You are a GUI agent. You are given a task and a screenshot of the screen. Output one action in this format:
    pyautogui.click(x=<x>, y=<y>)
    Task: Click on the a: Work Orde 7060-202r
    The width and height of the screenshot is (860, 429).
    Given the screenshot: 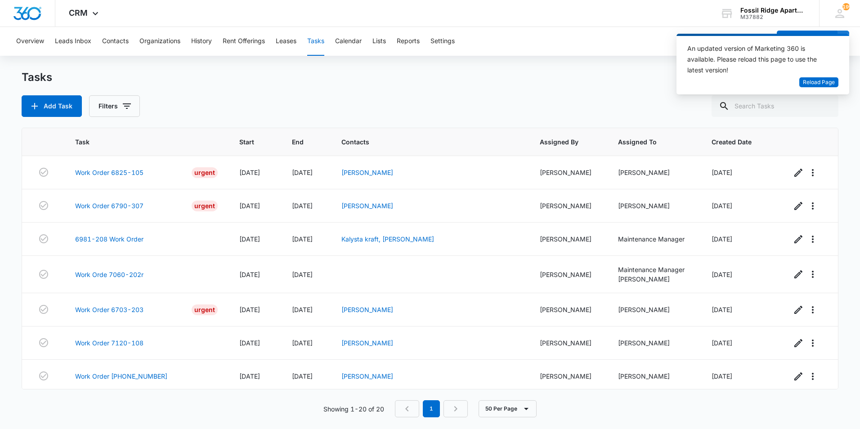 What is the action you would take?
    pyautogui.click(x=109, y=274)
    